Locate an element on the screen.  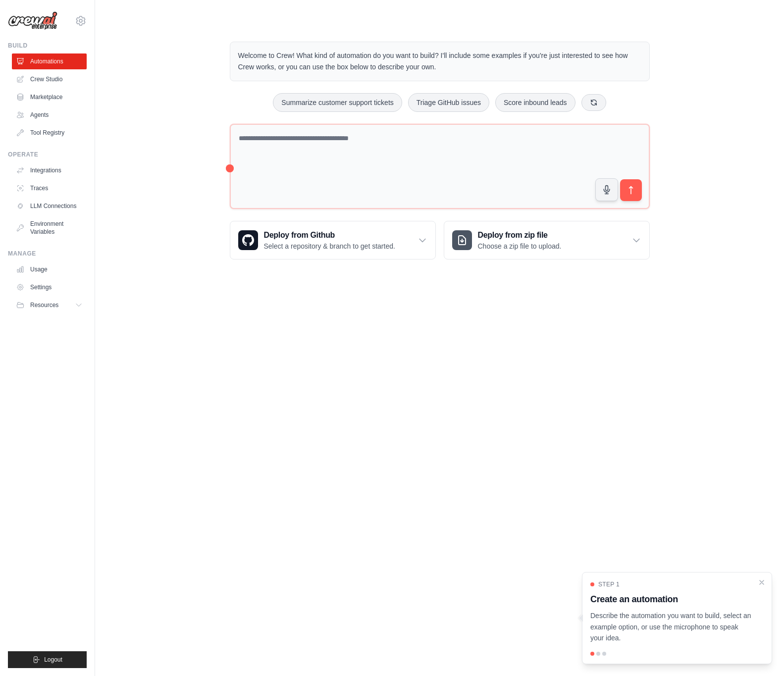
a: Usage is located at coordinates (49, 269).